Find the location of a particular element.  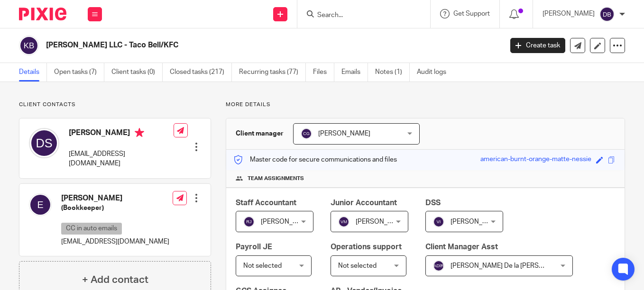

a: Recurring tasks (77) is located at coordinates (272, 72).